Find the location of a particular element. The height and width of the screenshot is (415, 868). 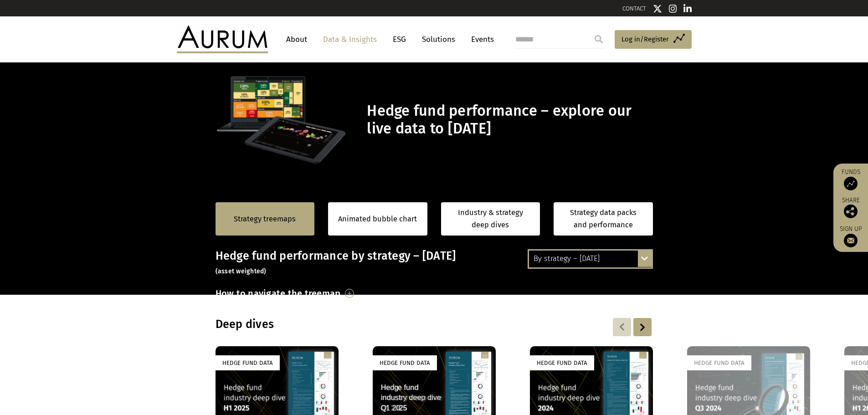

a: Data & Insights is located at coordinates (350, 39).